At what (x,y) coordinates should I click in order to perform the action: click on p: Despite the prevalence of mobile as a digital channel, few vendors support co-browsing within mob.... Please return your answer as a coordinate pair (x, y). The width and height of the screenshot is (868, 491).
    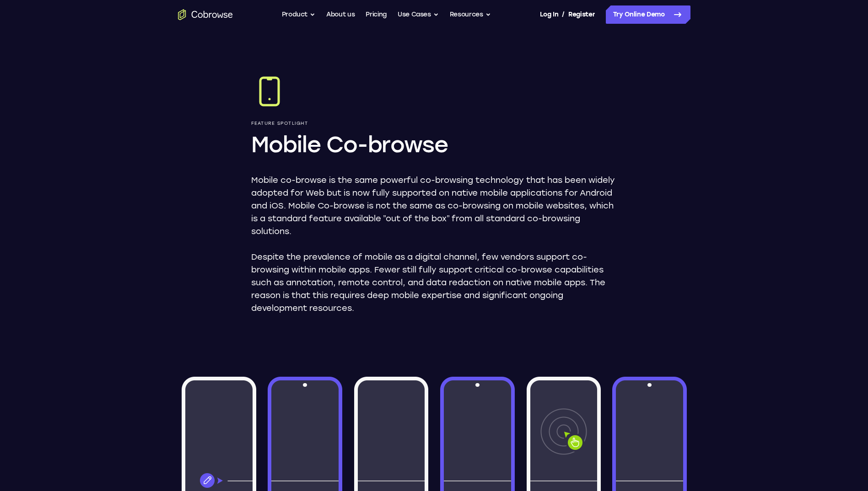
    Looking at the image, I should click on (434, 282).